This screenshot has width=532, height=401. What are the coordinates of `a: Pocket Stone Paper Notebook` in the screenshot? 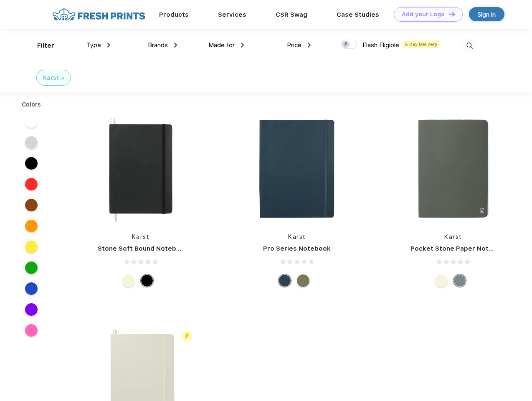 It's located at (460, 249).